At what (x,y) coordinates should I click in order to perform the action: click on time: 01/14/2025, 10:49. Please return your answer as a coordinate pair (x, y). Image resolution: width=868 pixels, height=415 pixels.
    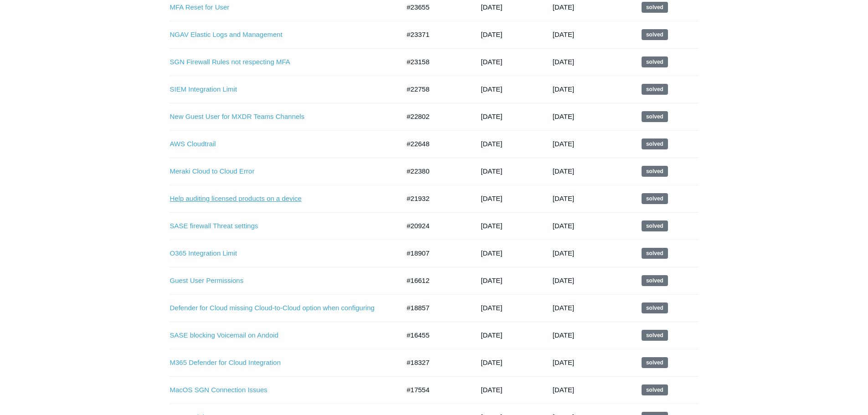
    Looking at the image, I should click on (491, 171).